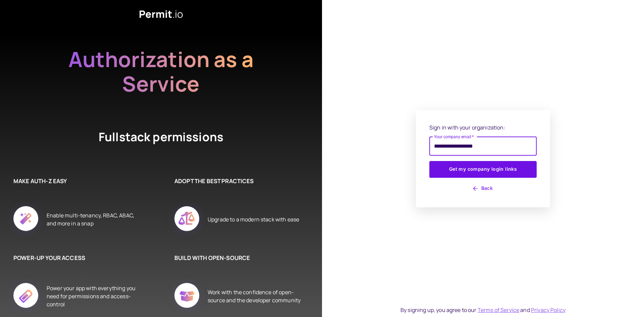 This screenshot has width=644, height=317. I want to click on div: Enable multi-tenancy, RBAC, ABAC, and more in a snap, so click(94, 219).